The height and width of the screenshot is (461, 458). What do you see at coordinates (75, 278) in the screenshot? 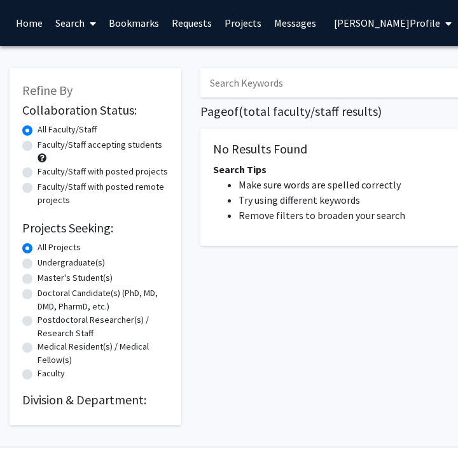
I see `label: Master's Student(s)` at bounding box center [75, 278].